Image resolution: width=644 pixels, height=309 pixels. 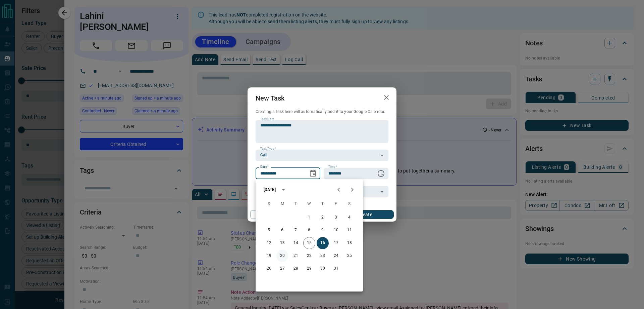 What do you see at coordinates (349, 243) in the screenshot?
I see `button: 18` at bounding box center [349, 243].